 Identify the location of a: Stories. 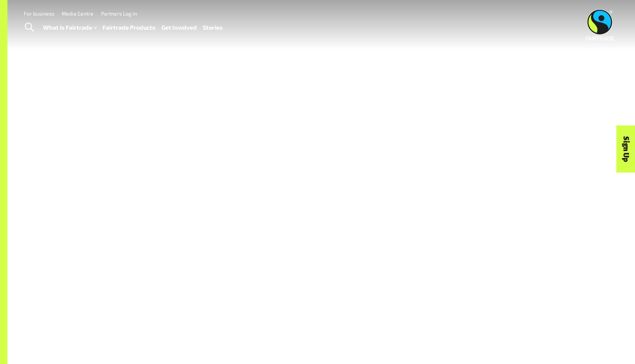
(213, 27).